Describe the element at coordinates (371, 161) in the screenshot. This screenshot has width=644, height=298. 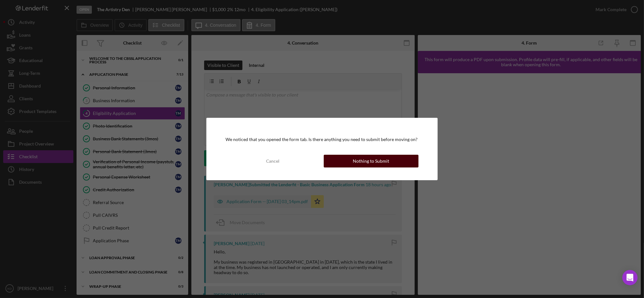
I see `div: Nothing to Submit` at that location.